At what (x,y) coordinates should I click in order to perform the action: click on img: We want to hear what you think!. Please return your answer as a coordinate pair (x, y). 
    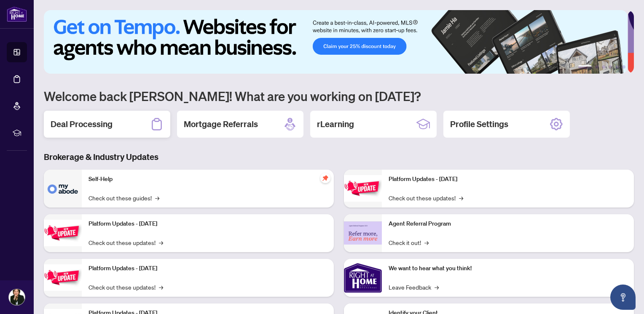
    Looking at the image, I should click on (363, 278).